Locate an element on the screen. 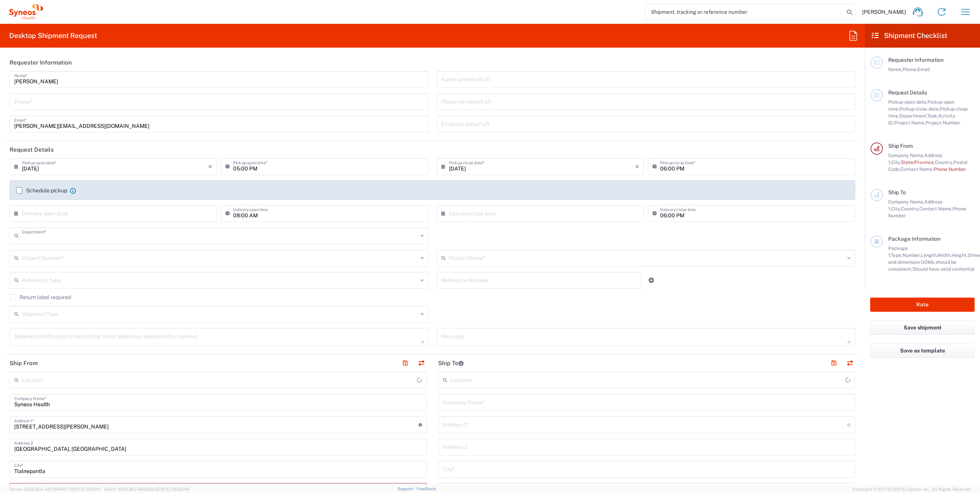 Image resolution: width=980 pixels, height=493 pixels. span: Requester Information is located at coordinates (916, 60).